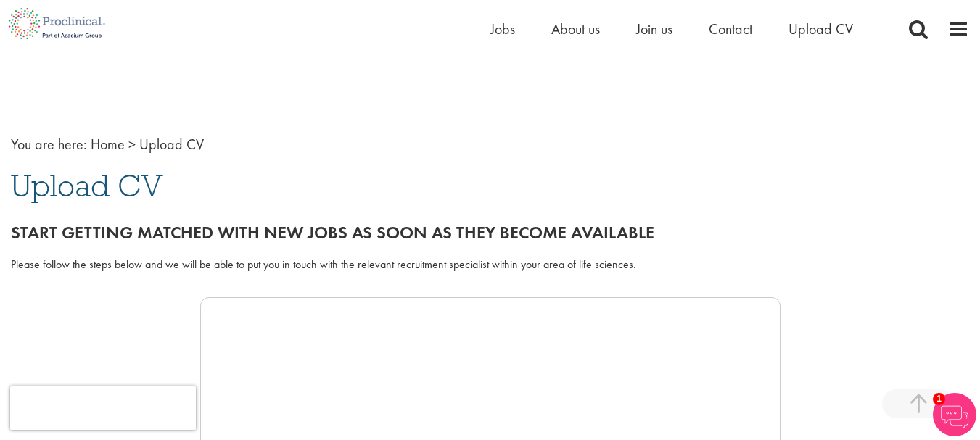  What do you see at coordinates (49, 145) in the screenshot?
I see `span: You are here:` at bounding box center [49, 145].